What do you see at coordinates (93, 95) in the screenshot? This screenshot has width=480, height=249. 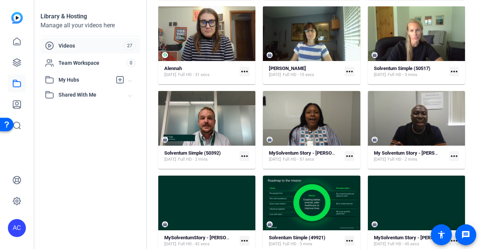 I see `span: Shared With Me` at bounding box center [93, 95].